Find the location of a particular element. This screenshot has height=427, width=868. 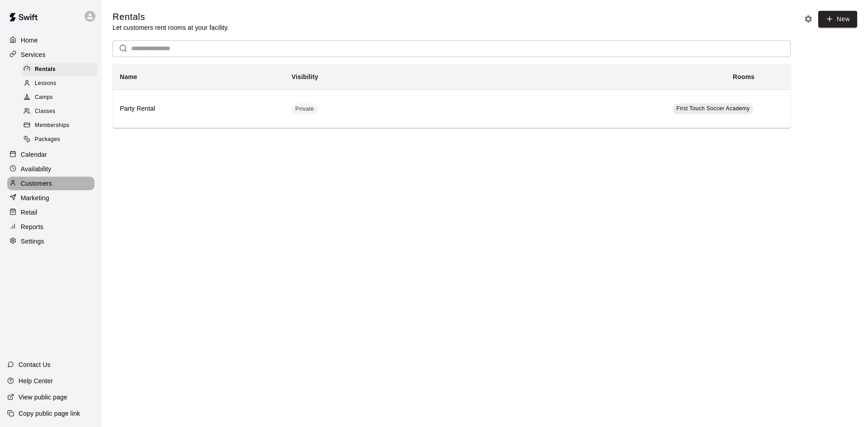

b: Name is located at coordinates (128, 77).